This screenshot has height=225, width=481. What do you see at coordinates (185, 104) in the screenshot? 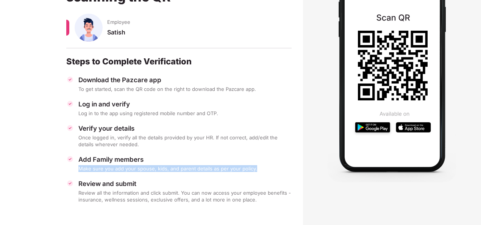
I see `div: Log in and verify` at bounding box center [185, 104].